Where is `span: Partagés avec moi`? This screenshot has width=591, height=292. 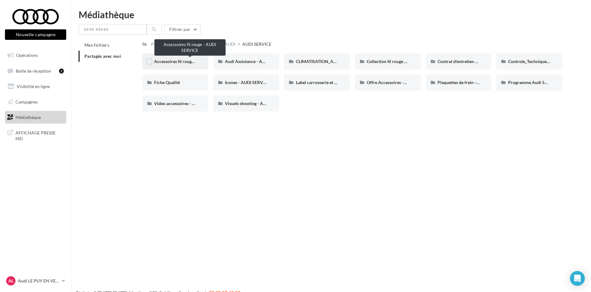
span: Partagés avec moi is located at coordinates (103, 56).